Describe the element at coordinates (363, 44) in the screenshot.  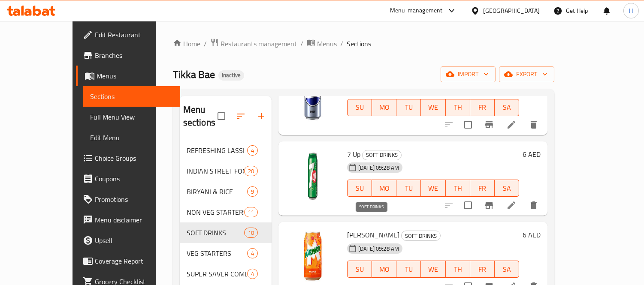
I see `nav: breadcrumb` at that location.